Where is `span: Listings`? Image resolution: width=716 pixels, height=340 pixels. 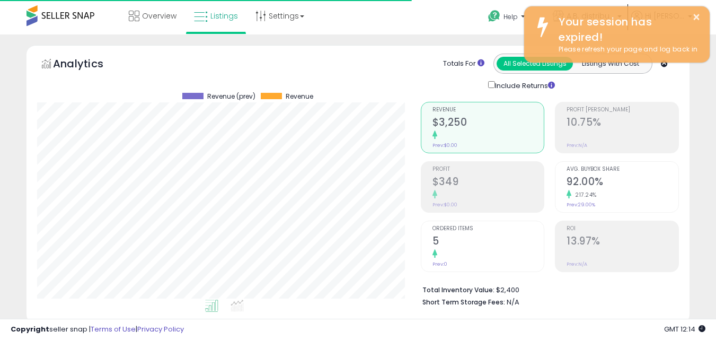 span: Listings is located at coordinates (224, 16).